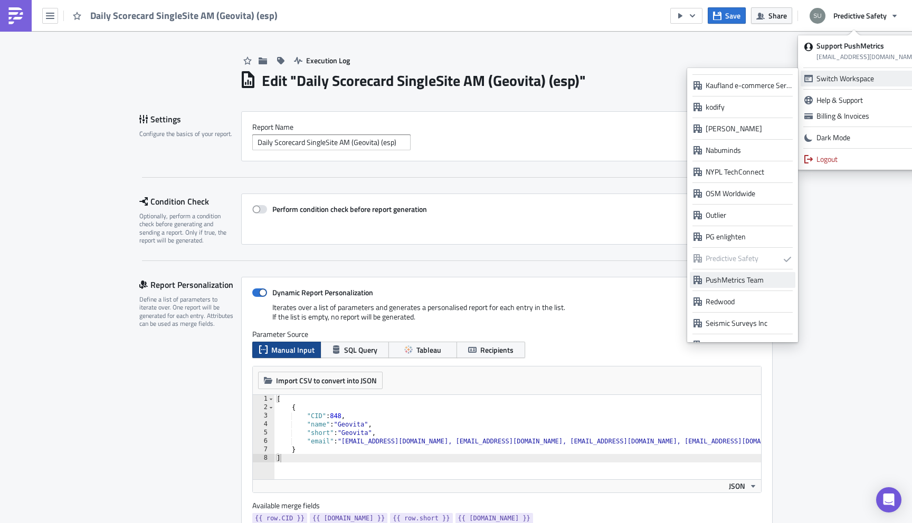  Describe the element at coordinates (850, 45) in the screenshot. I see `strong: Support PushMetrics` at that location.